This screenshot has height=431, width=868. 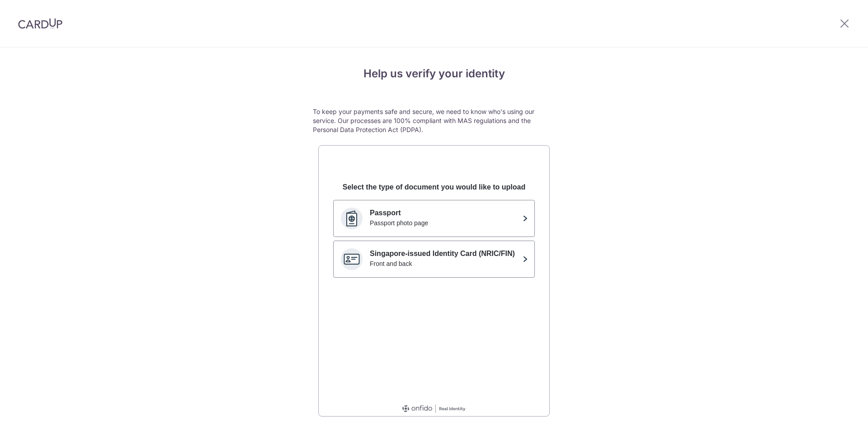 I want to click on ul: Documents you can use to verify your identity, so click(x=434, y=239).